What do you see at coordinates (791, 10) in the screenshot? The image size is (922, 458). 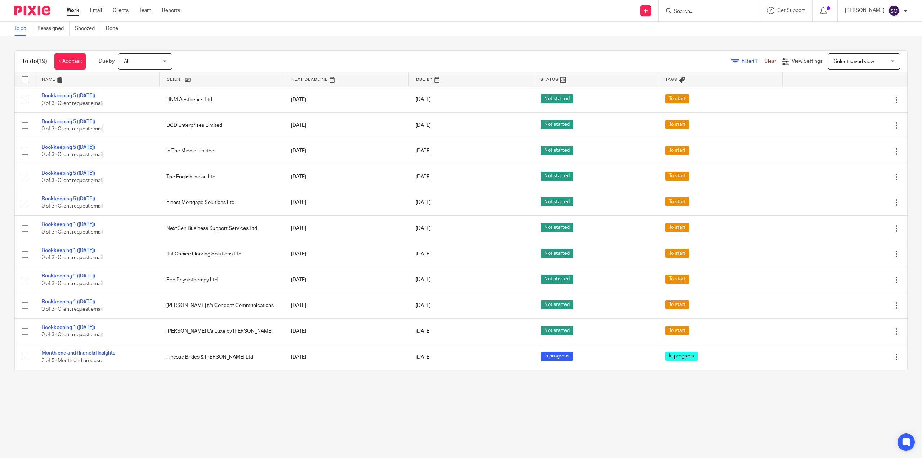 I see `span: Get Support` at bounding box center [791, 10].